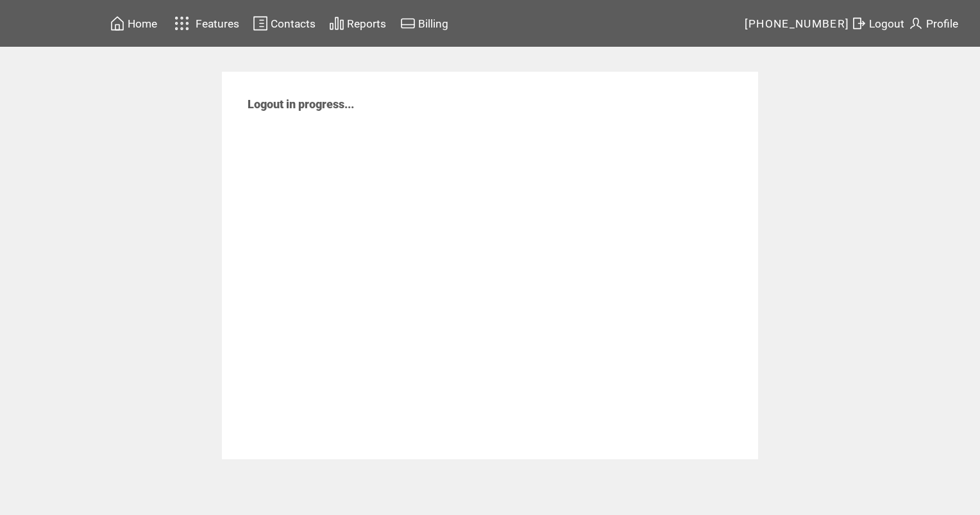 Image resolution: width=980 pixels, height=515 pixels. What do you see at coordinates (366, 24) in the screenshot?
I see `span: Reports` at bounding box center [366, 24].